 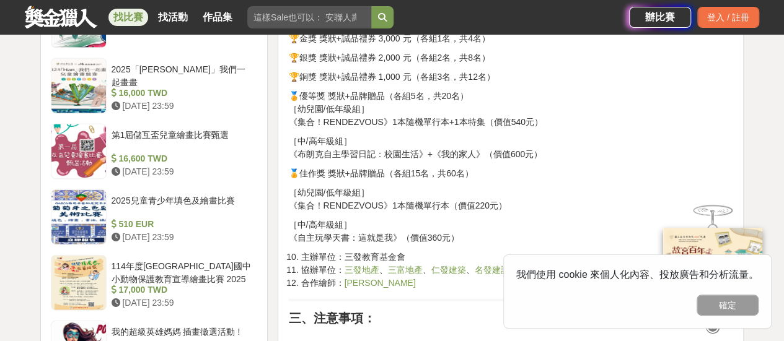 What do you see at coordinates (182, 224) in the screenshot?
I see `div: 510 EUR` at bounding box center [182, 224].